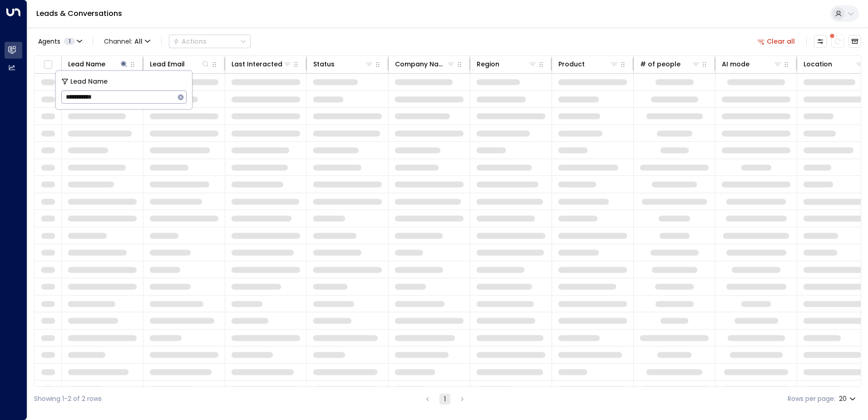 The image size is (868, 420). What do you see at coordinates (855, 41) in the screenshot?
I see `button: Archived Leads` at bounding box center [855, 41].